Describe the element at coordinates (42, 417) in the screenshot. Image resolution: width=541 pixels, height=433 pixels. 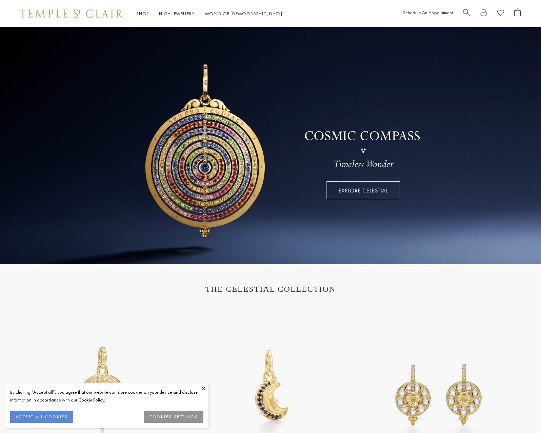
I see `button: ACCEPT ALL COOKIES` at that location.